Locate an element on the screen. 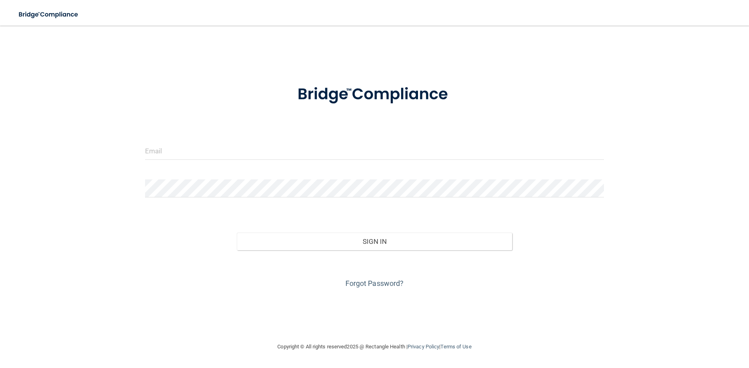 Image resolution: width=749 pixels, height=368 pixels. a: Forgot Password? is located at coordinates (375, 283).